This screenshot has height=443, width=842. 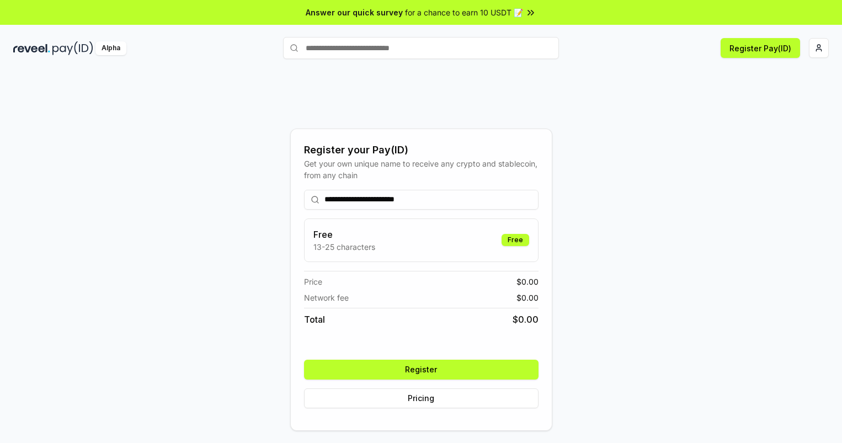 I want to click on div: Alpha, so click(x=111, y=48).